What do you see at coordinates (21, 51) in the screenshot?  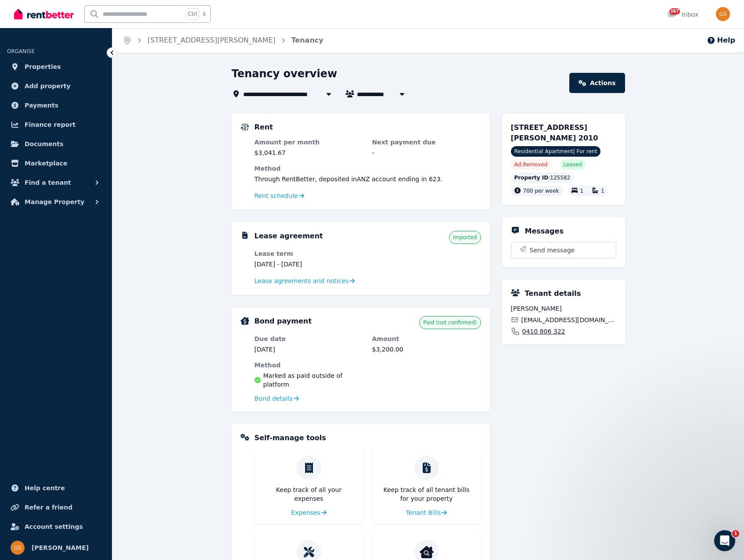 I see `span: ORGANISE` at bounding box center [21, 51].